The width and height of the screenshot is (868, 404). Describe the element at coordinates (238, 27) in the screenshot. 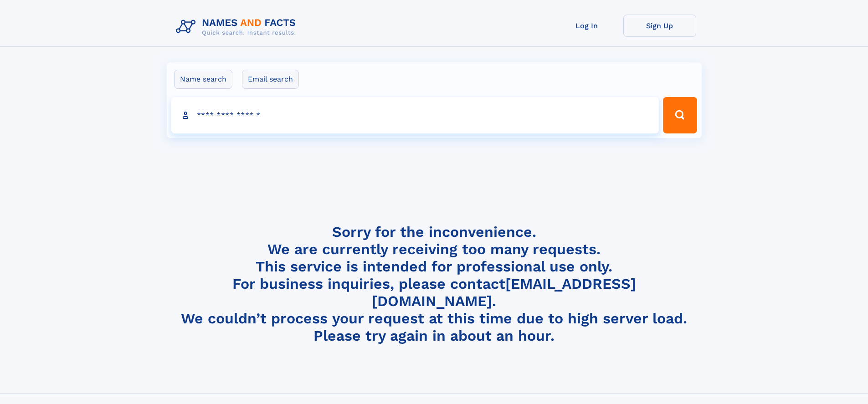

I see `img: Logo Names and Facts` at that location.